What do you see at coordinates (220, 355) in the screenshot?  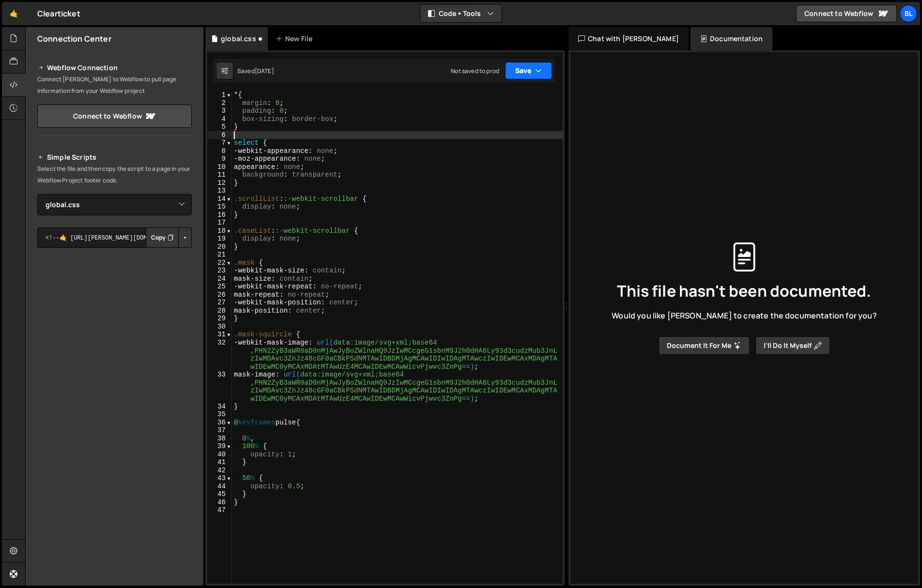 I see `div: 32` at bounding box center [220, 355].